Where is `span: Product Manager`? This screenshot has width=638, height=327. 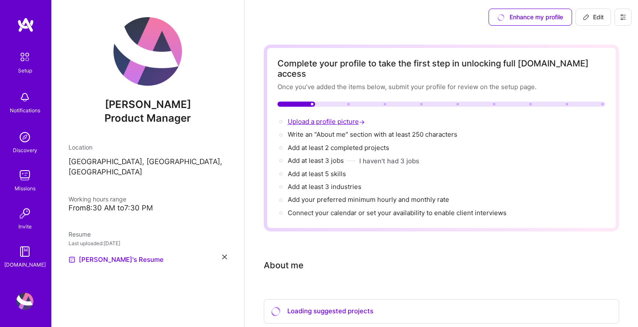 span: Product Manager is located at coordinates (148, 118).